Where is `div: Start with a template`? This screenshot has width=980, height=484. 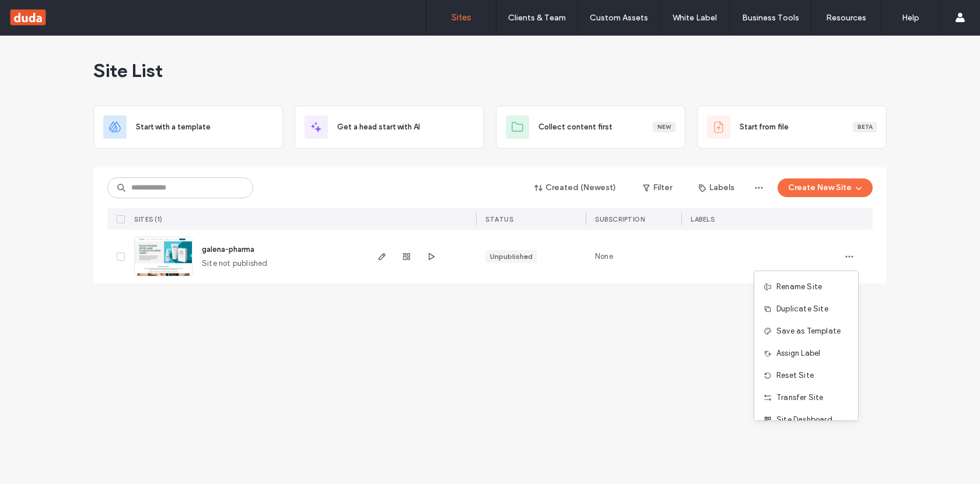 div: Start with a template is located at coordinates (188, 127).